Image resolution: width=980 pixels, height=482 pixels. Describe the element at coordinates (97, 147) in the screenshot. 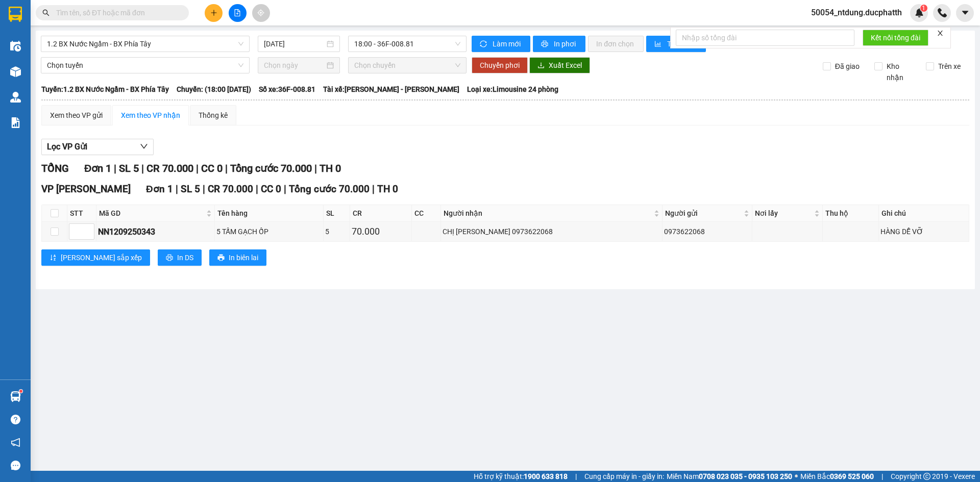

I see `button: Lọc VP Gửi` at that location.